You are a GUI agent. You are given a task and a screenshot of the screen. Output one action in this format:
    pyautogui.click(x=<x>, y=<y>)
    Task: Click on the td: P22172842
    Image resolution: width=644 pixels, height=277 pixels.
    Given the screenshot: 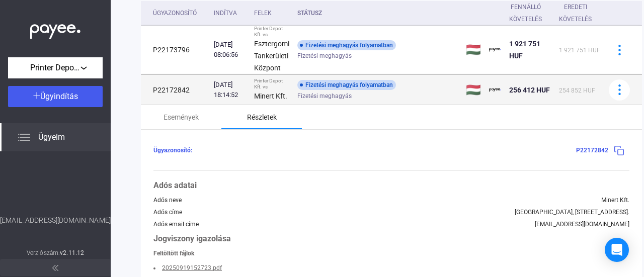 What is the action you would take?
    pyautogui.click(x=175, y=90)
    